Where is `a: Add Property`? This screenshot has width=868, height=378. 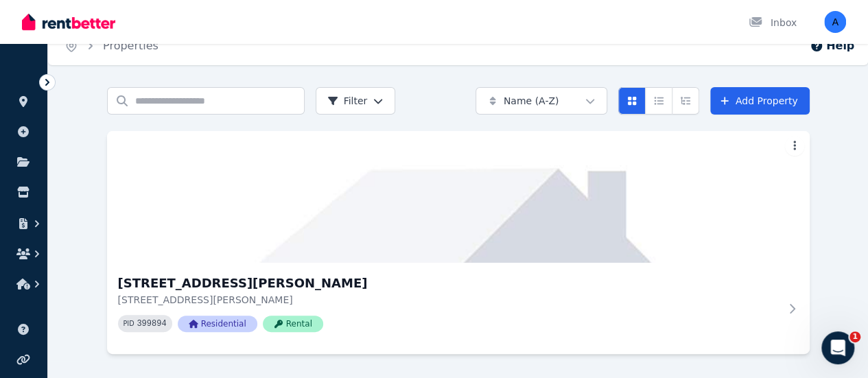
a: Add Property is located at coordinates (760, 101).